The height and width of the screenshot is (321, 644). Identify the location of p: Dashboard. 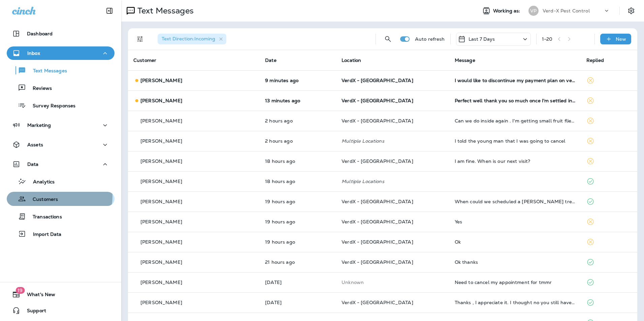
(40, 34).